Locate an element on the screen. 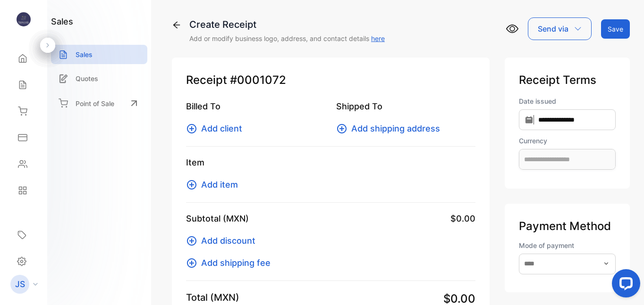 Image resolution: width=644 pixels, height=305 pixels. button: Add client is located at coordinates (217, 128).